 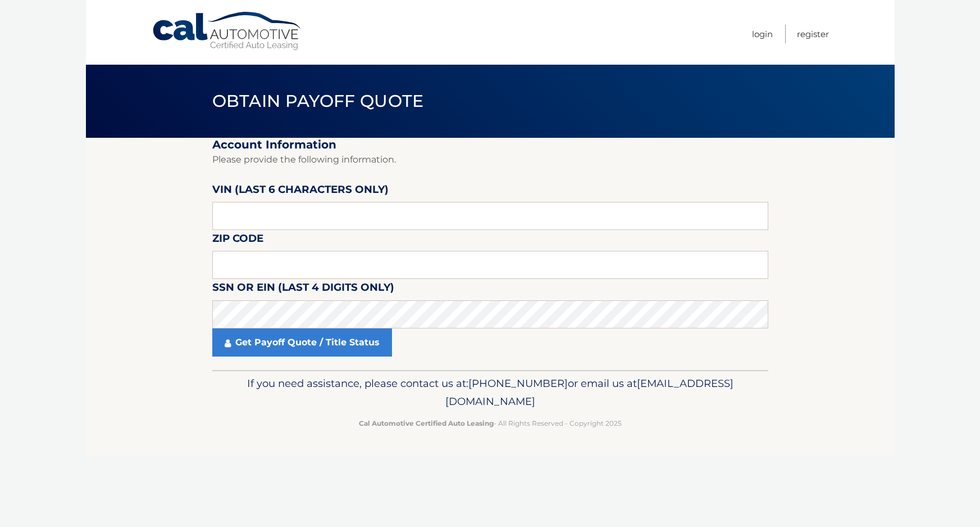 What do you see at coordinates (490, 145) in the screenshot?
I see `h2: Account Information` at bounding box center [490, 145].